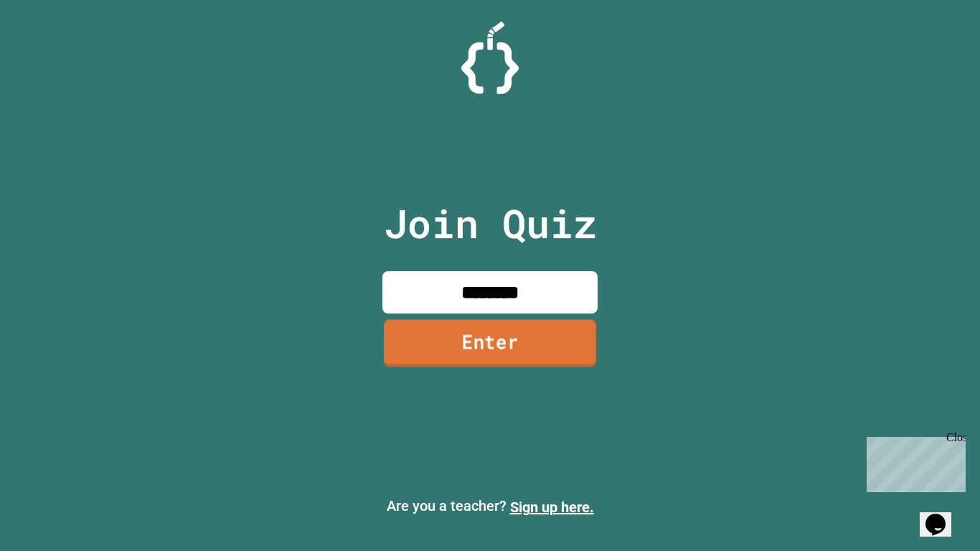 This screenshot has height=551, width=980. What do you see at coordinates (490, 57) in the screenshot?
I see `img: Logo.svg` at bounding box center [490, 57].